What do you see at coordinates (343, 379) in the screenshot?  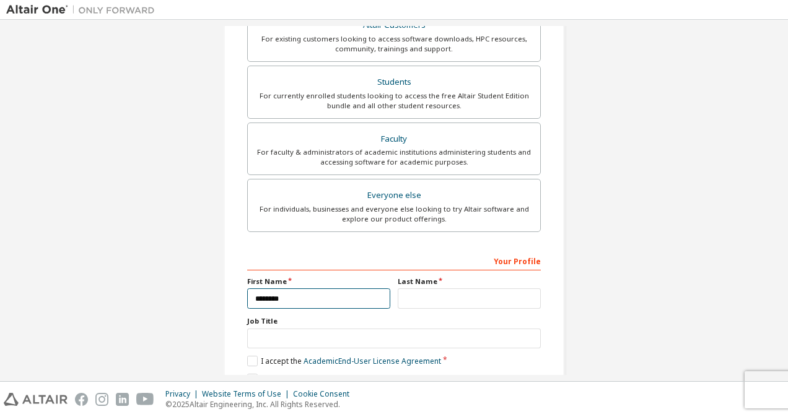 I see `label: I would like to receive marketing emails from Altair` at bounding box center [343, 379].